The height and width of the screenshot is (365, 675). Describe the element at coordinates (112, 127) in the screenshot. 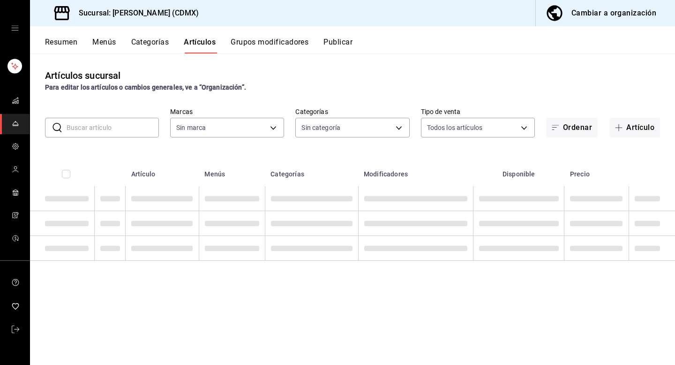

I see `input: Buscar artículo` at that location.